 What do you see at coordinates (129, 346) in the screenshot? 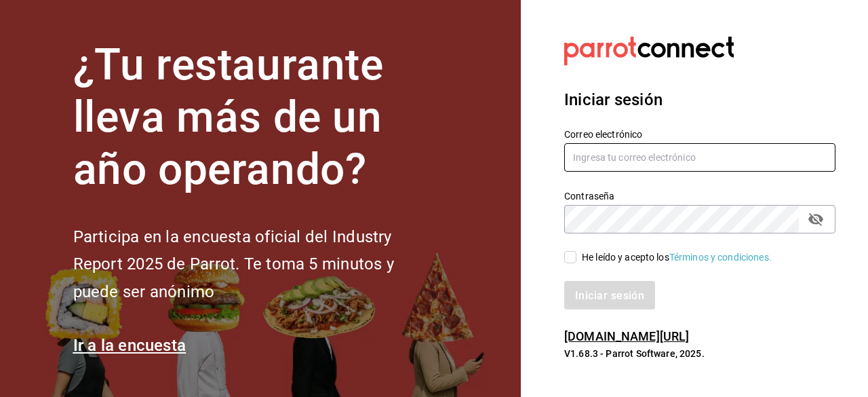
I see `a: Ir a la encuesta` at bounding box center [129, 346].